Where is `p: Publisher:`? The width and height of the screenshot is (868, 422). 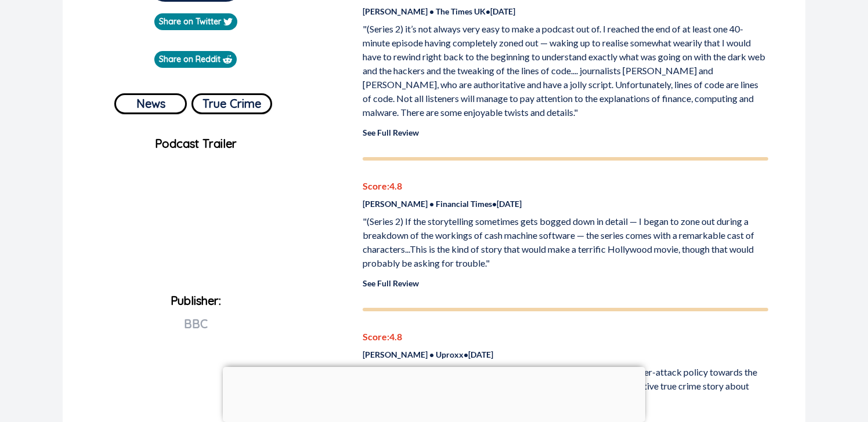
p: Publisher: is located at coordinates (196, 331).